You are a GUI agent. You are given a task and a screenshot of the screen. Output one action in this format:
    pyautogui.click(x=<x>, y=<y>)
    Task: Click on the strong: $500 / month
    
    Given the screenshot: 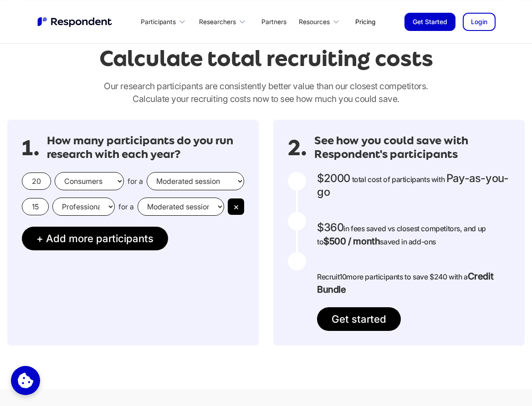 What is the action you would take?
    pyautogui.click(x=352, y=241)
    